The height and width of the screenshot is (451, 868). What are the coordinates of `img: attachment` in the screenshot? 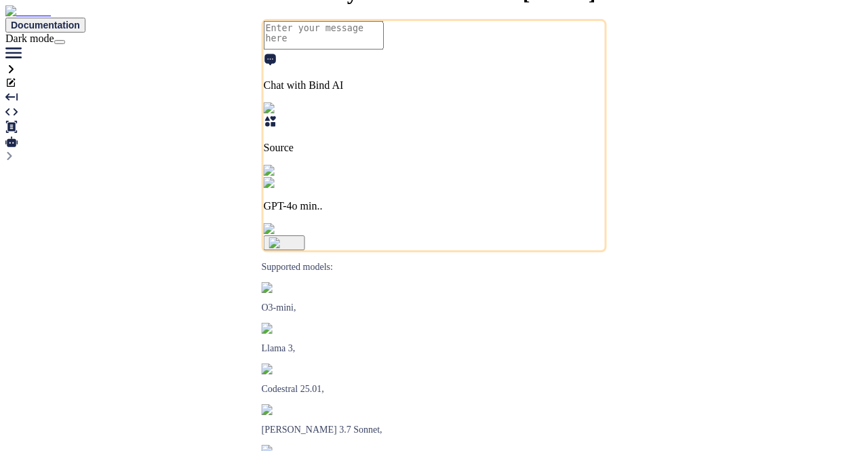 It's located at (293, 229).